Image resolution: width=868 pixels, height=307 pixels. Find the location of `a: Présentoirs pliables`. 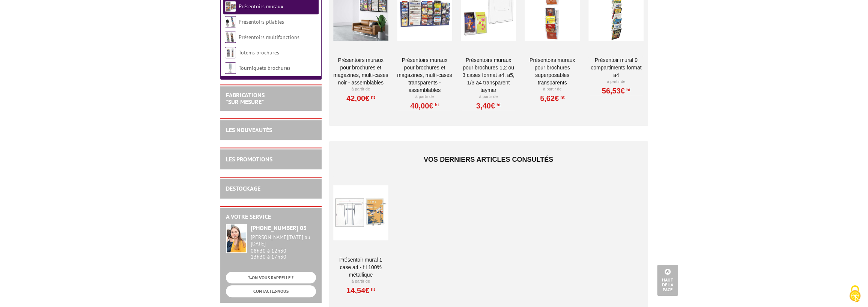

a: Présentoirs pliables is located at coordinates (261, 22).